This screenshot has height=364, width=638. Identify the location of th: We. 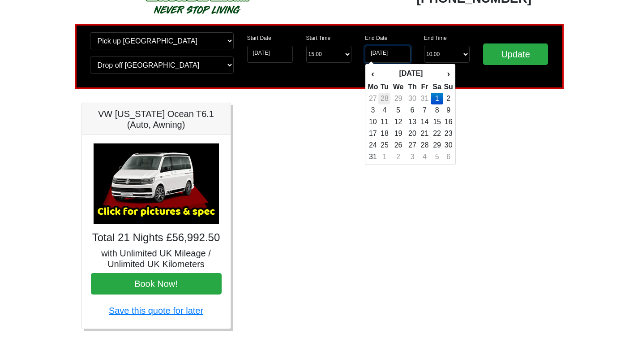
(398, 87).